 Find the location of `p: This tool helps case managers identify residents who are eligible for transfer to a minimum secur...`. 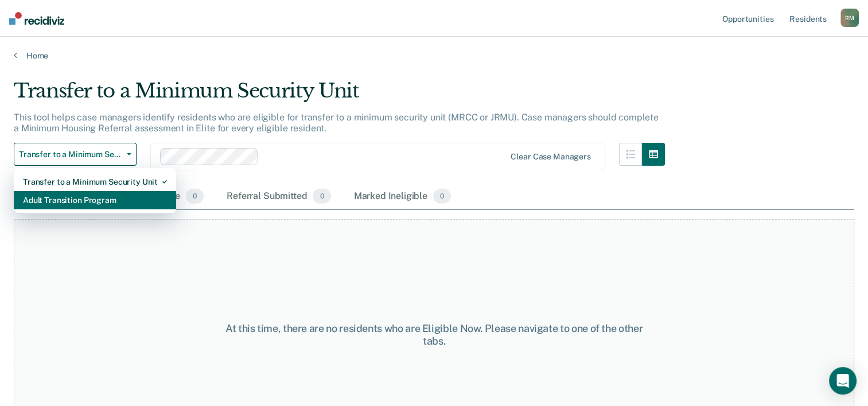

p: This tool helps case managers identify residents who are eligible for transfer to a minimum secur... is located at coordinates (336, 123).